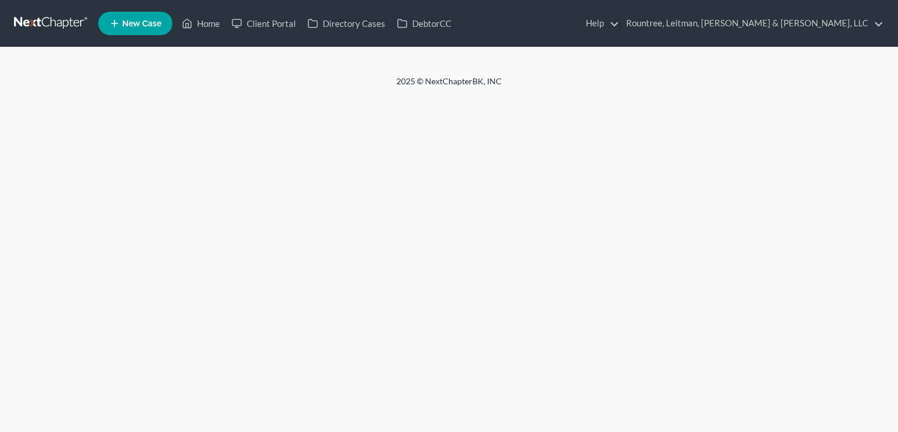  I want to click on a: Help, so click(600, 23).